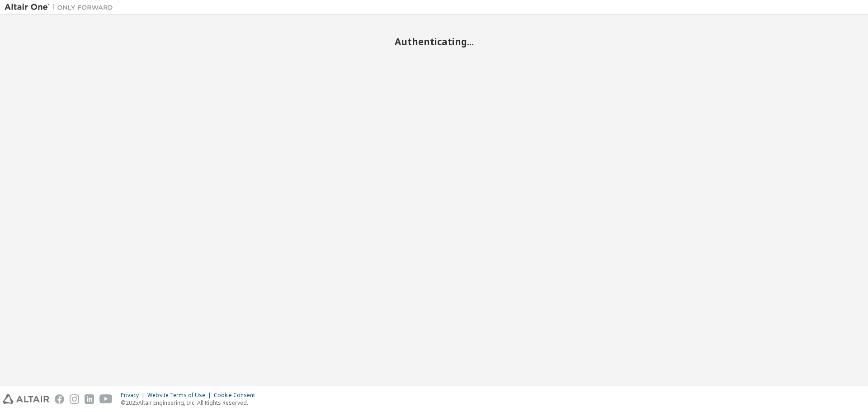 The width and height of the screenshot is (868, 412). I want to click on h2: Authenticating..., so click(434, 42).